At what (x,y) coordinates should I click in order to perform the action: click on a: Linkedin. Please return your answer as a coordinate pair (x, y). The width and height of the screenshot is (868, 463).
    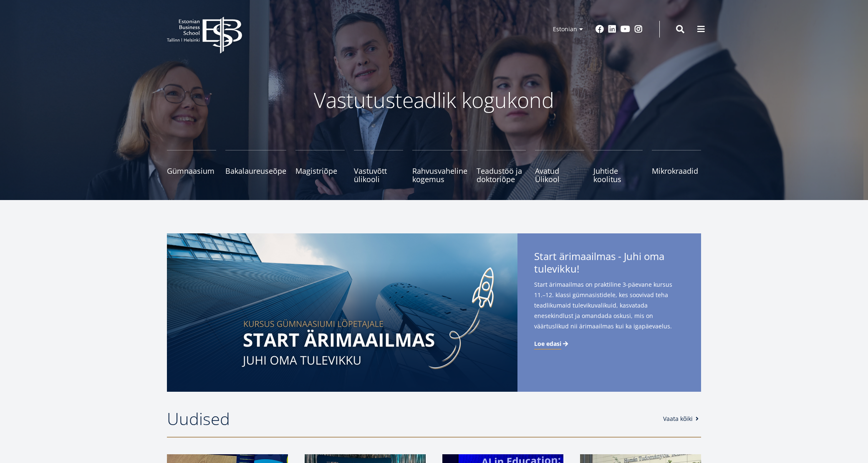
    Looking at the image, I should click on (613, 29).